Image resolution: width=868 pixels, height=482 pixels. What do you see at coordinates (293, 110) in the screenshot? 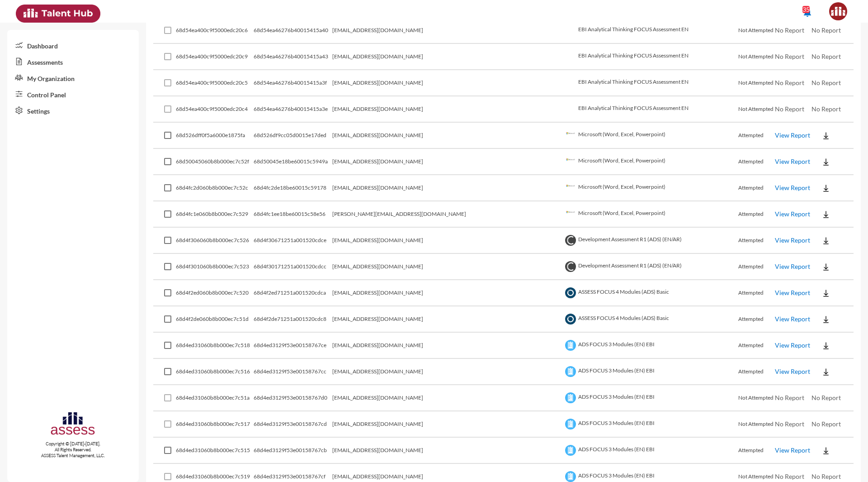
I see `td: 68d54ea46276b40015415a3e` at bounding box center [293, 110].